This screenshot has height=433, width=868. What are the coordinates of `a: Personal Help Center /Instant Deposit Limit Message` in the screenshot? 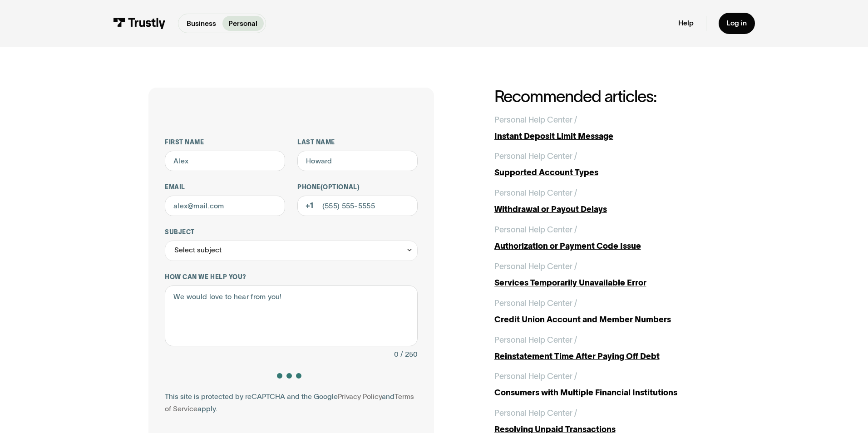 It's located at (607, 128).